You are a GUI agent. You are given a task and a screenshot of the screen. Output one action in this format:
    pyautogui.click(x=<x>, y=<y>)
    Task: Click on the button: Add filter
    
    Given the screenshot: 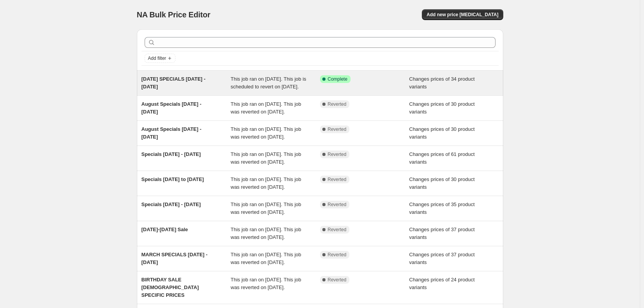 What is the action you would take?
    pyautogui.click(x=160, y=58)
    